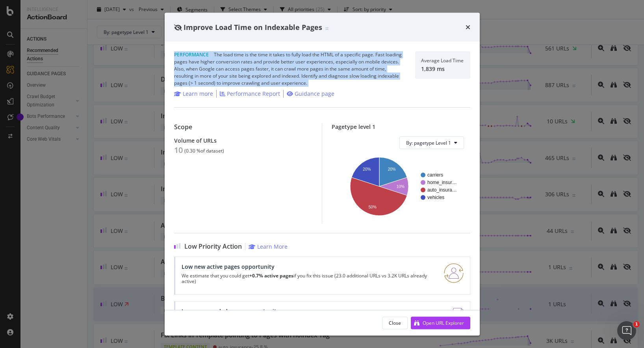  I want to click on div: Volume of URLs, so click(243, 140).